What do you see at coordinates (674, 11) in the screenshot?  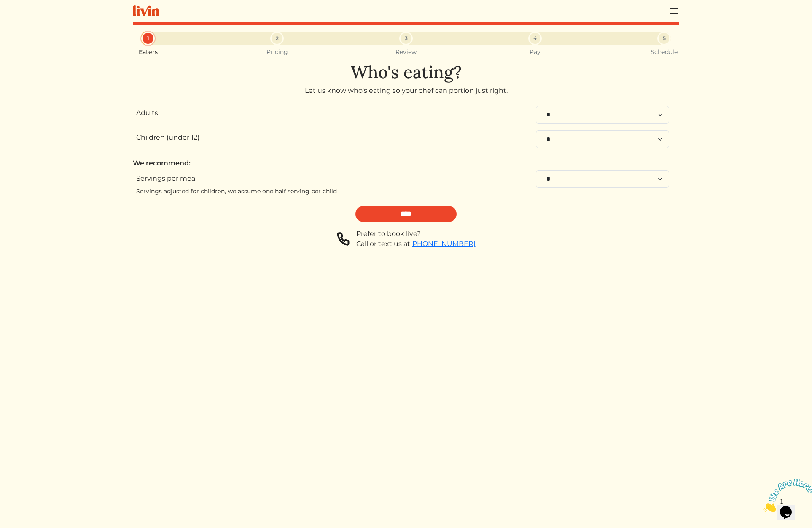 I see `img: menu_hamburger-cb6d353cf0ecd9f46ceae1c99ecbeb4a00e71ca567a856bd81f57e9d8c17bb26.svg` at bounding box center [674, 11].